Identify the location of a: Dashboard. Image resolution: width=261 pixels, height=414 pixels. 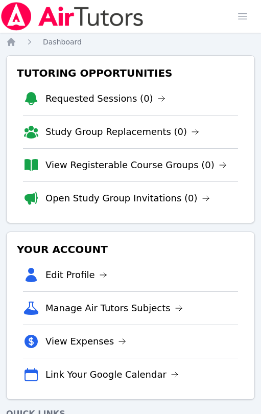
(62, 42).